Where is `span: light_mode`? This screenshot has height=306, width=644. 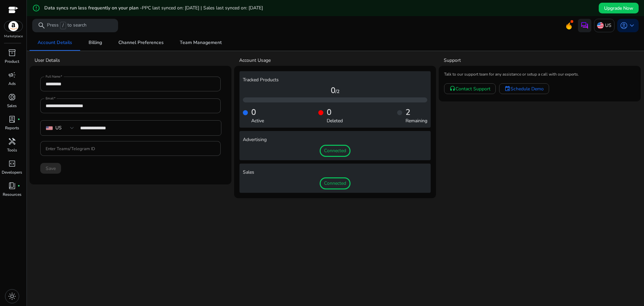
span: light_mode is located at coordinates (12, 296).